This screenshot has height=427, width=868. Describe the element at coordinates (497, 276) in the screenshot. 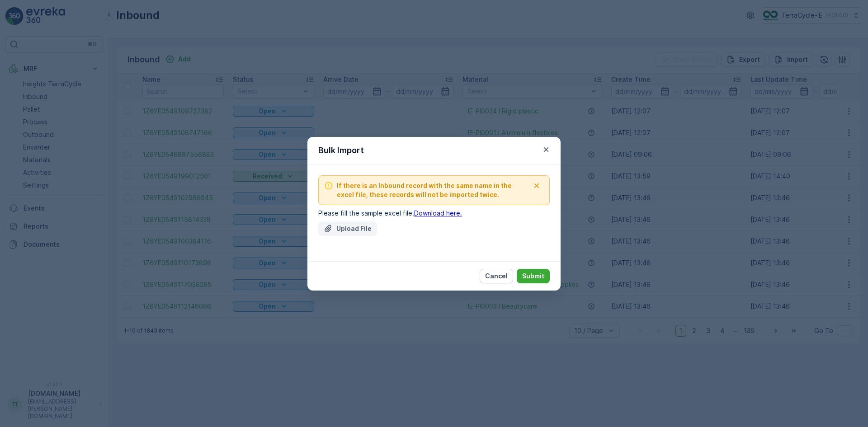

I see `button: Cancel` at that location.